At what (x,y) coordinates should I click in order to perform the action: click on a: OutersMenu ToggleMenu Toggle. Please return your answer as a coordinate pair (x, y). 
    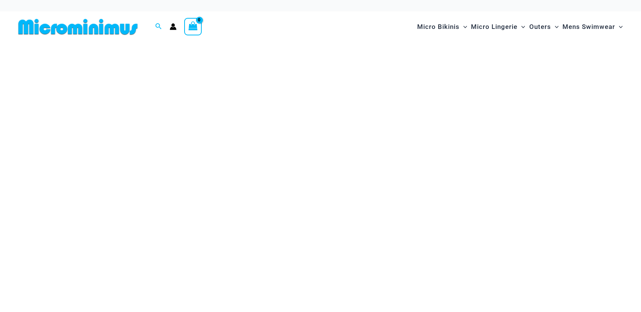
    Looking at the image, I should click on (543, 27).